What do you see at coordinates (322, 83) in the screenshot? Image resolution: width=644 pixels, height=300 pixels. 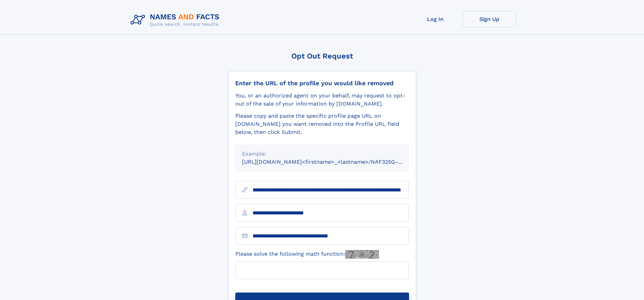 I see `div: Enter the URL of the profile you would like removed` at bounding box center [322, 83].